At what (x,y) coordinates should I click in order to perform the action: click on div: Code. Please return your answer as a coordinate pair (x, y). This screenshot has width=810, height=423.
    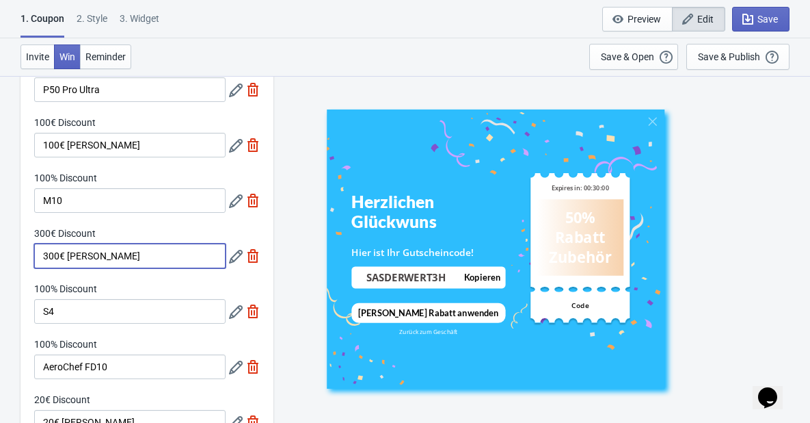
    Looking at the image, I should click on (580, 305).